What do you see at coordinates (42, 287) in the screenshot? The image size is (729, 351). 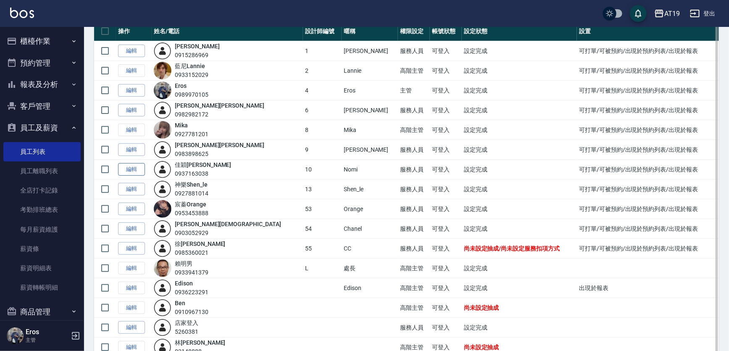 I see `a: 薪資轉帳明細` at bounding box center [42, 287].